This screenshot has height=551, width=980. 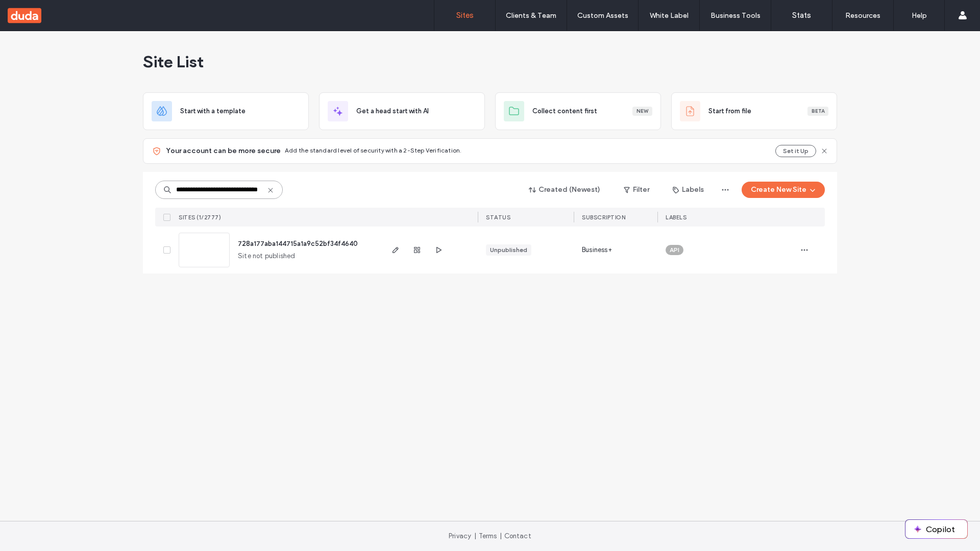 What do you see at coordinates (499, 217) in the screenshot?
I see `span: STATUS` at bounding box center [499, 217].